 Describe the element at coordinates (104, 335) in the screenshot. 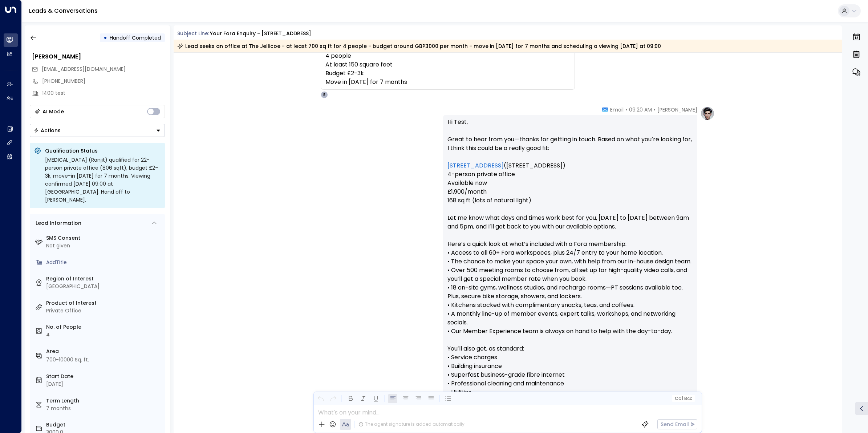

I see `div: 4` at that location.